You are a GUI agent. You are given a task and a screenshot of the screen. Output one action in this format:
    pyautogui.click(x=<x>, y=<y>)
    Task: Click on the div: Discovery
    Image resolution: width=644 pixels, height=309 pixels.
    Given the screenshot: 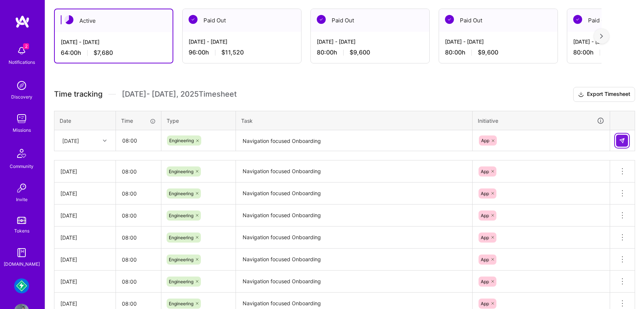 What is the action you would take?
    pyautogui.click(x=22, y=97)
    